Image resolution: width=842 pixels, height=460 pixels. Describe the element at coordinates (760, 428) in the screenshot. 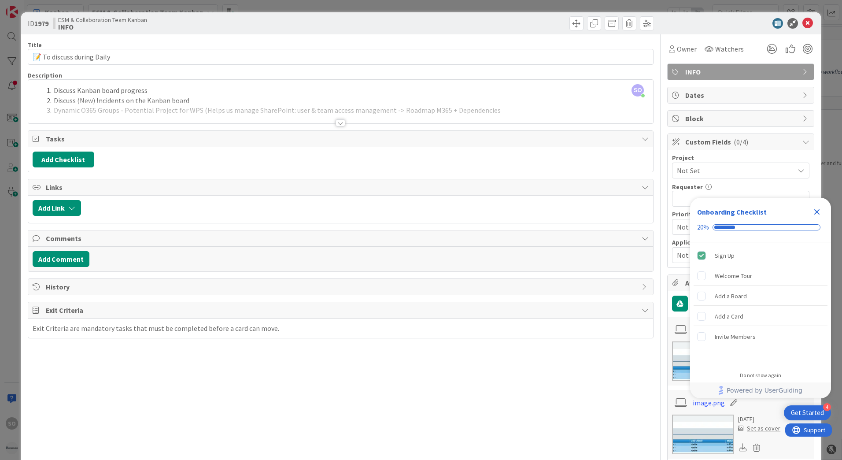

I see `div: Set as cover` at that location.